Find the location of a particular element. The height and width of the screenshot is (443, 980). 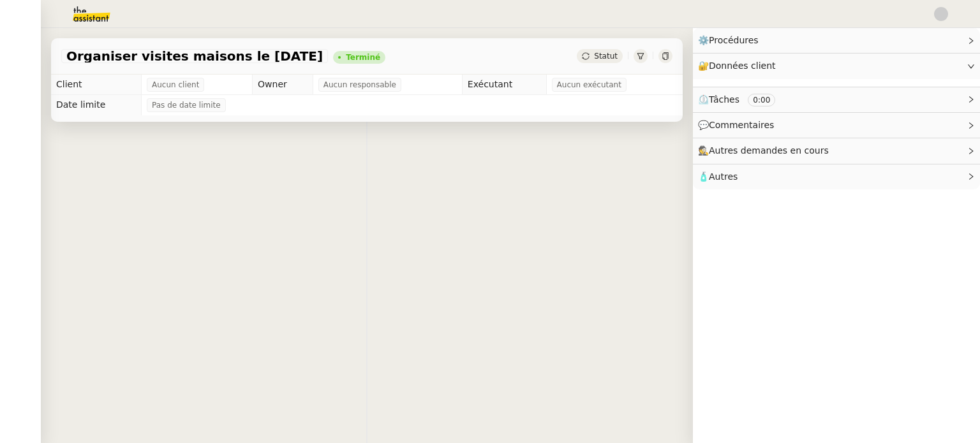

td: Exécutant is located at coordinates (504, 85).